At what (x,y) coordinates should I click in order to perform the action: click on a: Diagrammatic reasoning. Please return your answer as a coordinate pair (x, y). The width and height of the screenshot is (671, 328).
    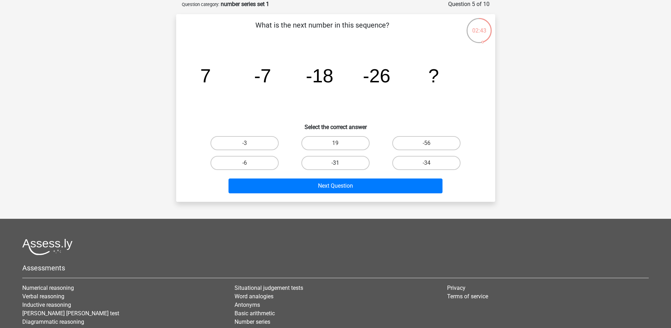
    Looking at the image, I should click on (53, 322).